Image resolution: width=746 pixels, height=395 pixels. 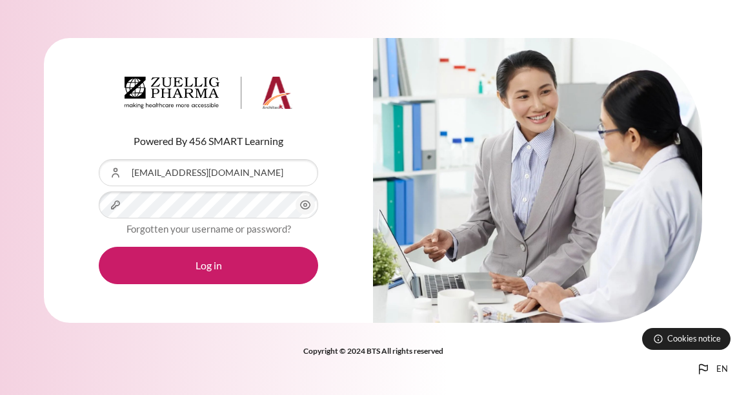 What do you see at coordinates (711, 370) in the screenshot?
I see `button: Languages` at bounding box center [711, 370].